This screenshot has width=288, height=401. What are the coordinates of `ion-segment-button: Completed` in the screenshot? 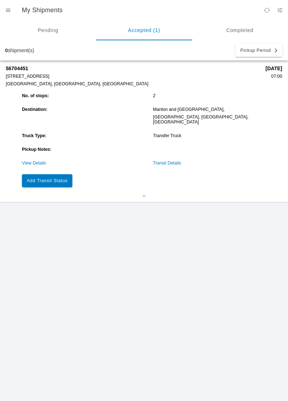 It's located at (240, 30).